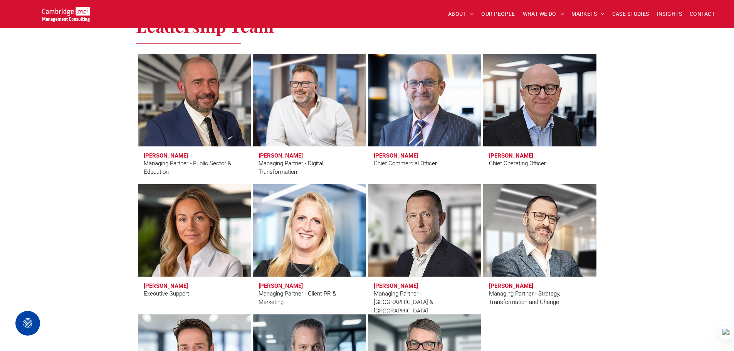 This screenshot has width=734, height=351. What do you see at coordinates (588, 14) in the screenshot?
I see `a: MARKETS` at bounding box center [588, 14].